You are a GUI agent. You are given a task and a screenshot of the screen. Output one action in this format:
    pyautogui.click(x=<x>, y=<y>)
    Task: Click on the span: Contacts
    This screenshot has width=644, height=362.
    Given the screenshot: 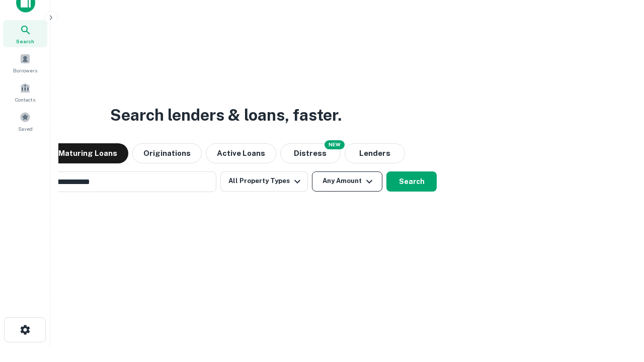 What is the action you would take?
    pyautogui.click(x=25, y=100)
    